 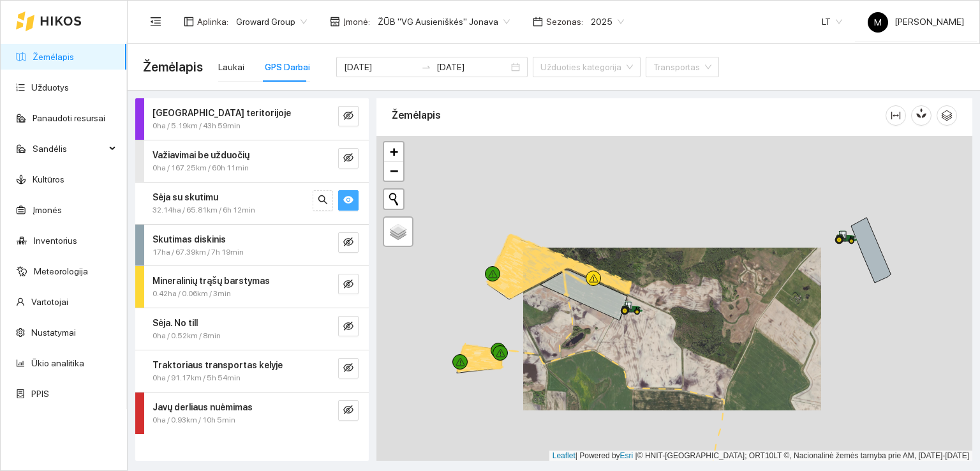 What do you see at coordinates (196, 126) in the screenshot?
I see `span: 0ha / 5.19km / 43h 59min` at bounding box center [196, 126].